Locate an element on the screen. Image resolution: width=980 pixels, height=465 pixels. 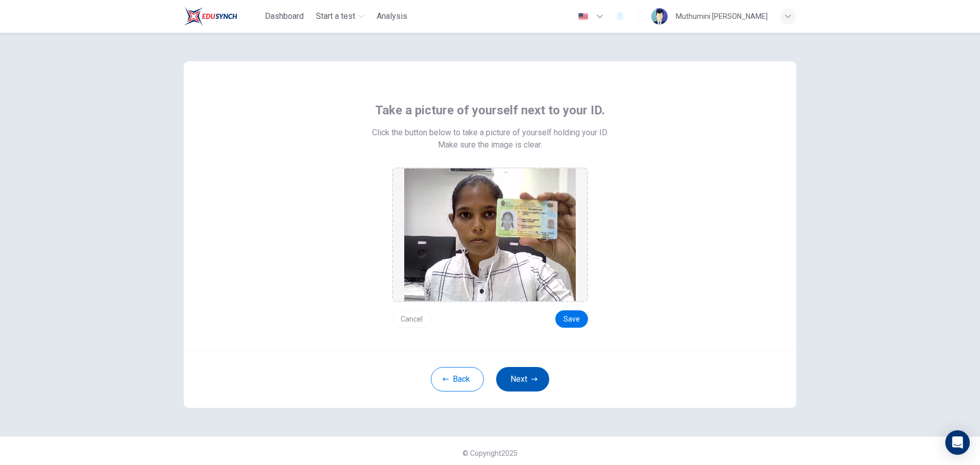
button: Back is located at coordinates (458, 379).